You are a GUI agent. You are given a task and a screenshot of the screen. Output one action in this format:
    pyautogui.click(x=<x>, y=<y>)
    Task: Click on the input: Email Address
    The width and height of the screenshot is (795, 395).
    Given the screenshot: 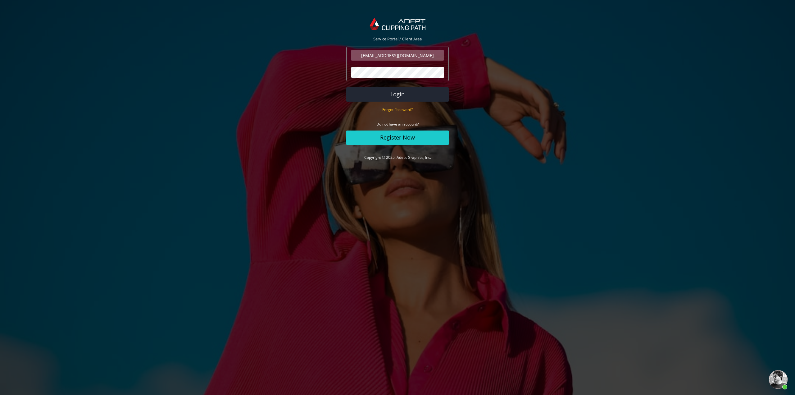 What is the action you would take?
    pyautogui.click(x=397, y=55)
    